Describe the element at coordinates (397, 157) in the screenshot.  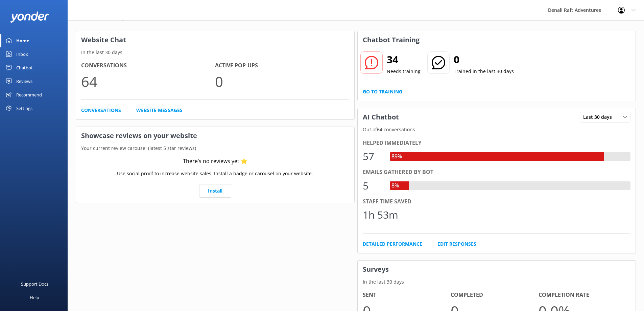
I see `div: 89%` at that location.